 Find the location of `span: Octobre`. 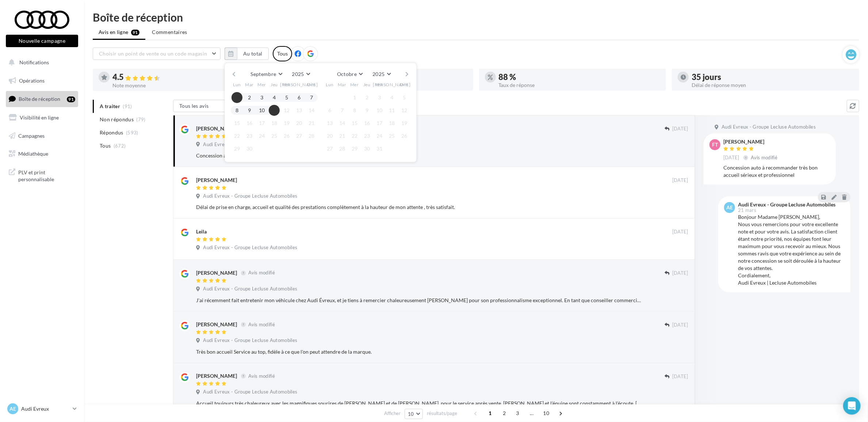

span: Octobre is located at coordinates (347, 74).